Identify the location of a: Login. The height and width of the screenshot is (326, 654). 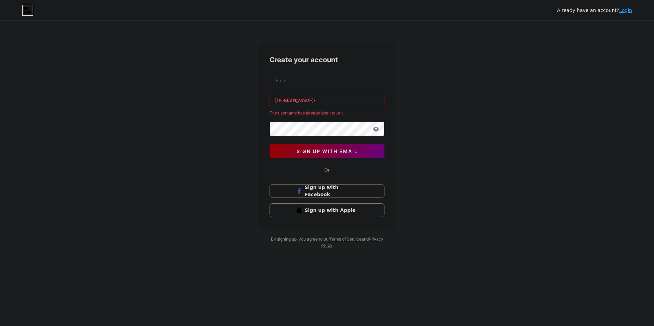
(626, 10).